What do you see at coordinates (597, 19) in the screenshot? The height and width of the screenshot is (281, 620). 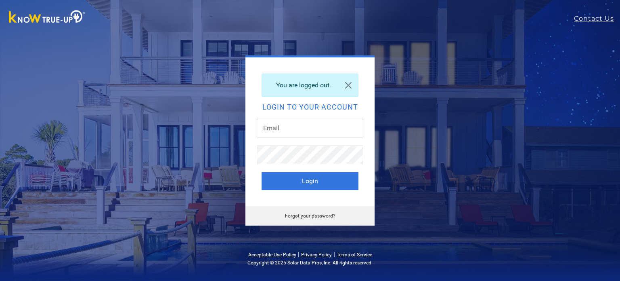 I see `a: Contact Us` at bounding box center [597, 19].